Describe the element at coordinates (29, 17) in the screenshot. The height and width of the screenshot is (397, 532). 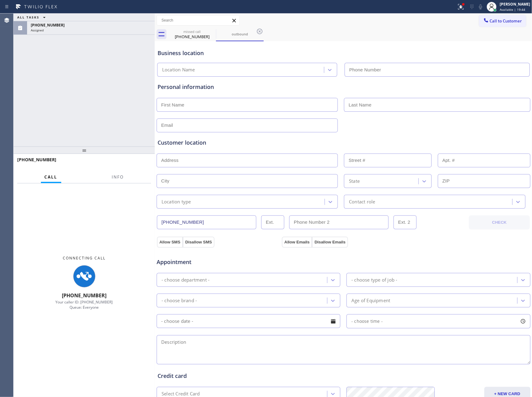
I see `span: ALL TASKS` at that location.